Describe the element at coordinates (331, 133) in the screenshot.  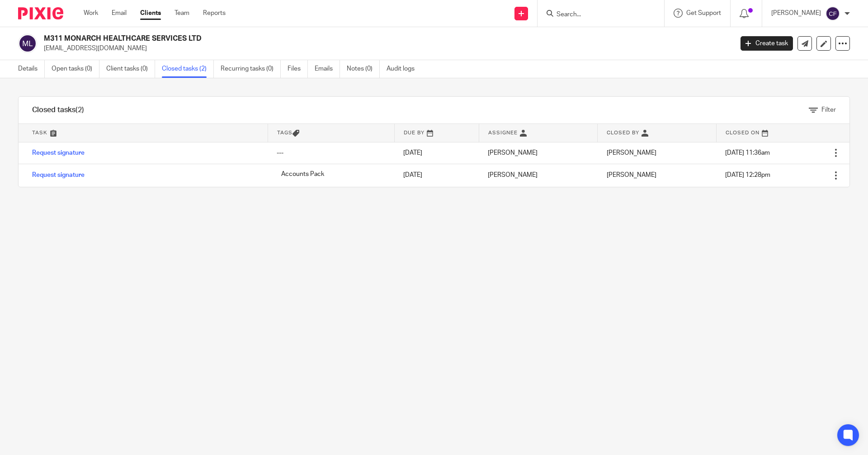
I see `th: Tags` at that location.